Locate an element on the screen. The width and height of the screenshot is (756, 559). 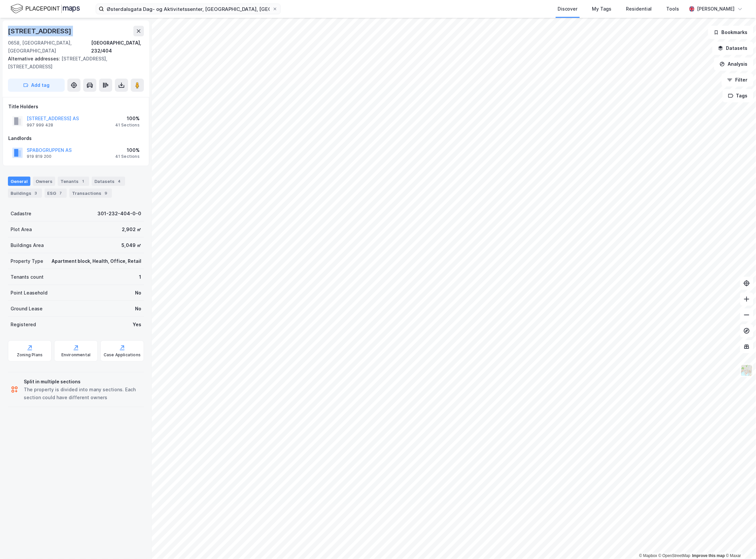
div: 7 is located at coordinates (60, 193).